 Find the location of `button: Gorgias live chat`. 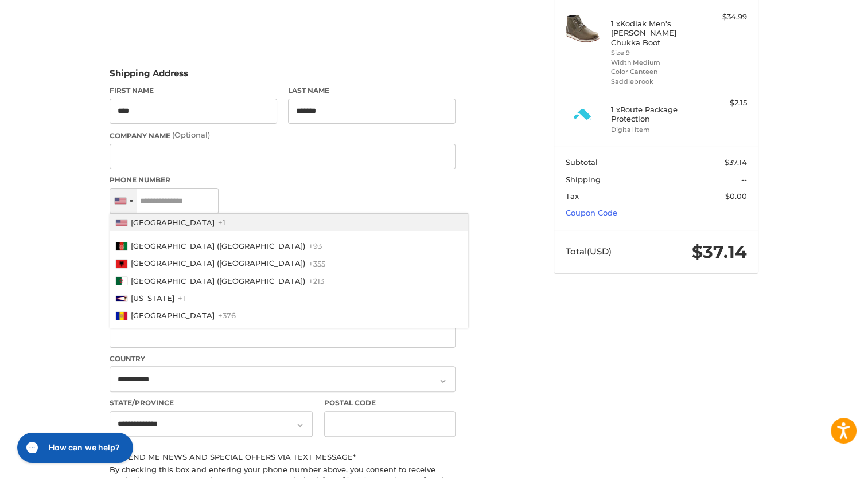

button: Gorgias live chat is located at coordinates (64, 19).